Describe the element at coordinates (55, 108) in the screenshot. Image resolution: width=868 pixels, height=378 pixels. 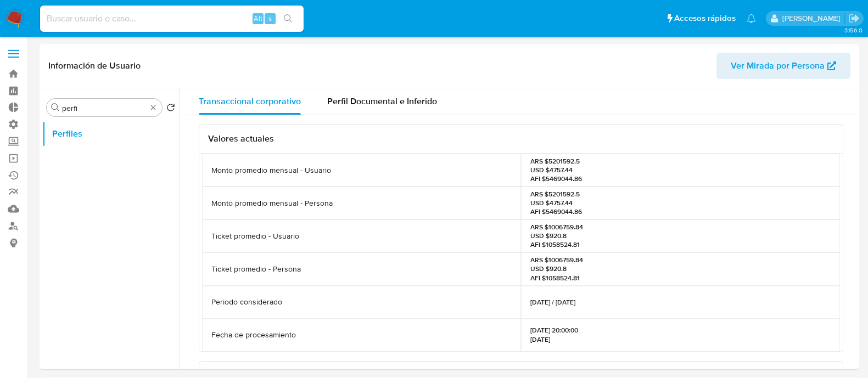
I see `button: Buscar` at that location.